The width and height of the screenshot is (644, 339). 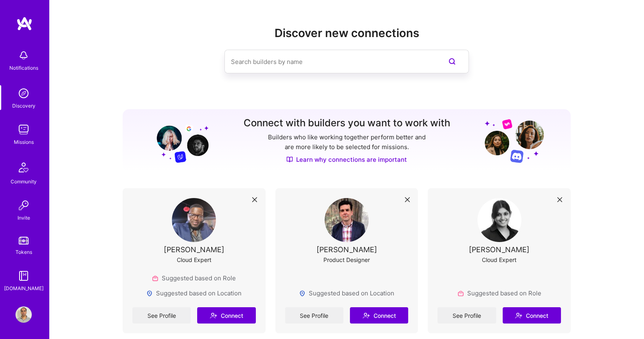 What do you see at coordinates (346, 159) in the screenshot?
I see `a: Learn why connections are important` at bounding box center [346, 159].